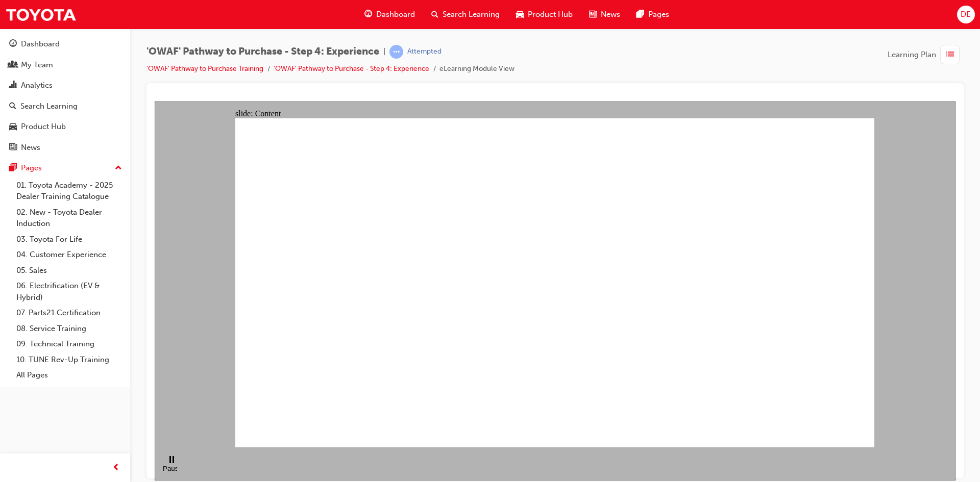 The width and height of the screenshot is (980, 482). I want to click on a: Product Hub, so click(65, 126).